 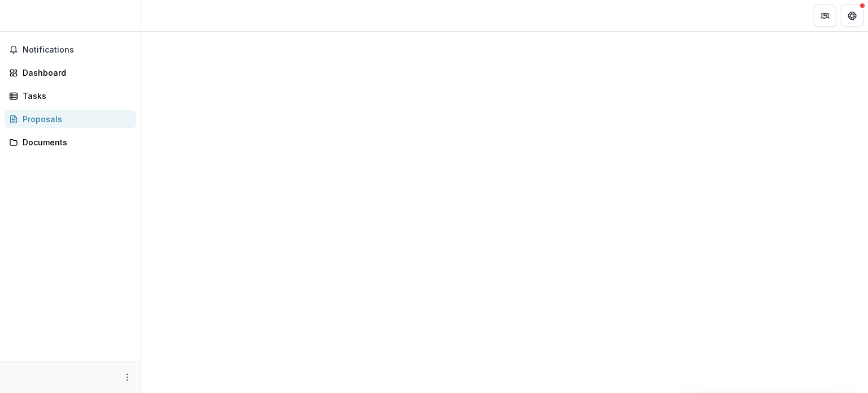 I want to click on div: Dashboard, so click(x=74, y=72).